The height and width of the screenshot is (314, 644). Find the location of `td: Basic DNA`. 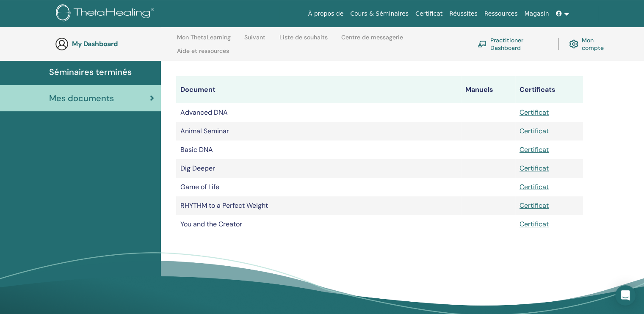

td: Basic DNA is located at coordinates (318, 150).